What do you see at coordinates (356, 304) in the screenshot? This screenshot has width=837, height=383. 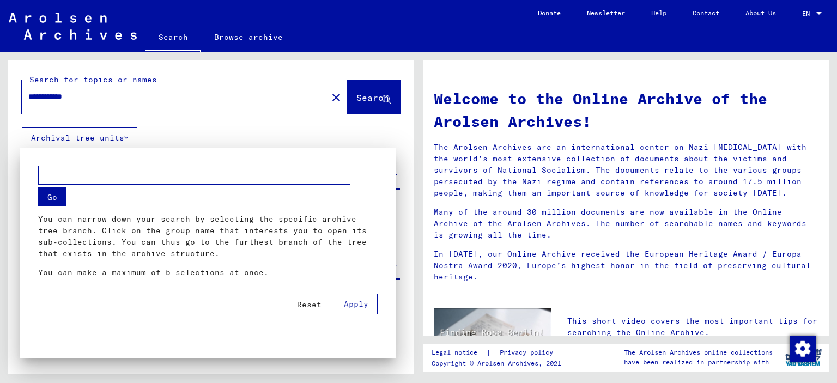 I see `span: Apply` at bounding box center [356, 304].